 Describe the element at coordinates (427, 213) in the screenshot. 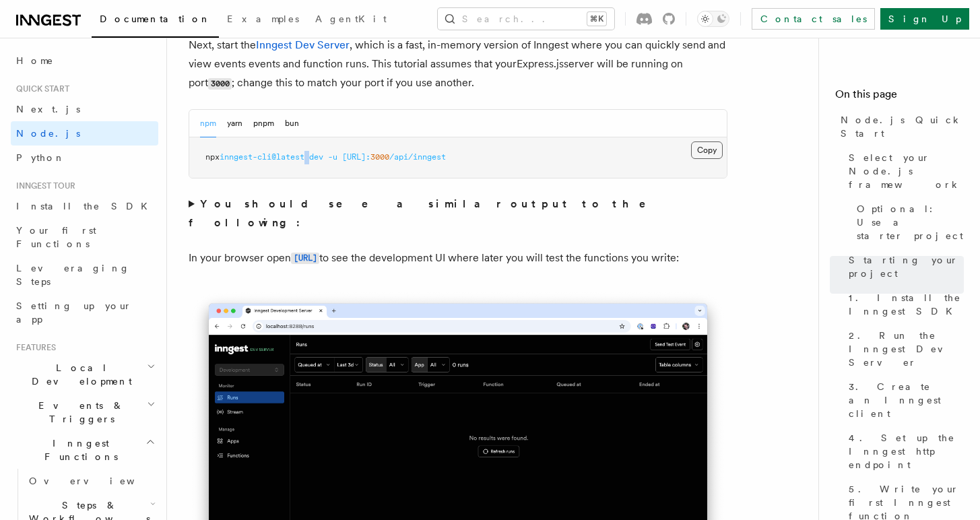

I see `strong: You should see a similar output to the following:` at that location.